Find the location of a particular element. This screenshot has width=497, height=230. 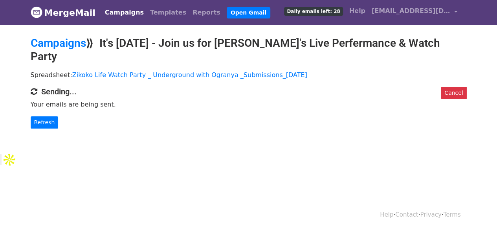

p: Spreadsheet: is located at coordinates (249, 75).